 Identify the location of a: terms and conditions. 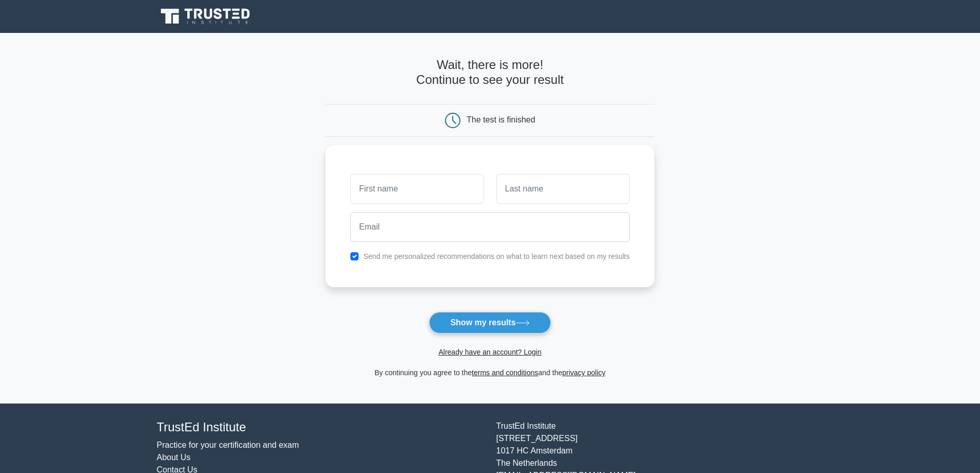
(505, 373).